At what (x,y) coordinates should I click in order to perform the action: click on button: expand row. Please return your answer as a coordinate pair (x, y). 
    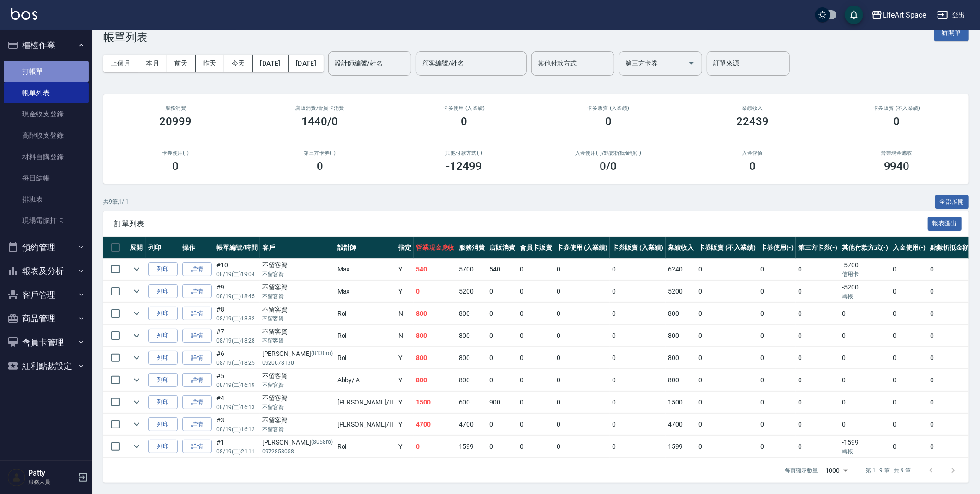
    Looking at the image, I should click on (136, 424).